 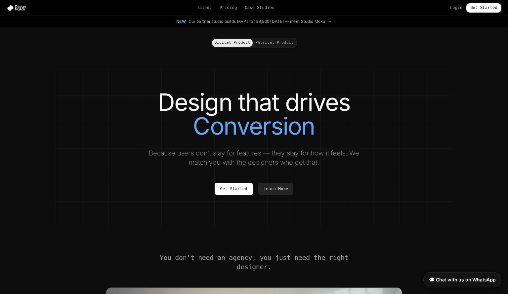 I want to click on a: 💬 Chat with us on WhatsApp, so click(x=462, y=280).